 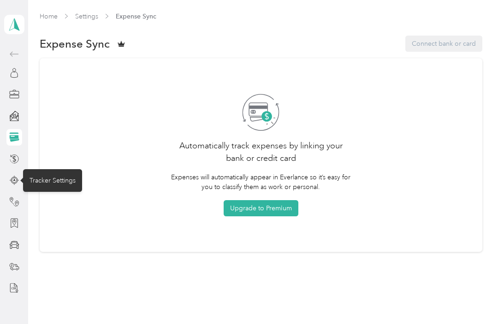 What do you see at coordinates (261, 182) in the screenshot?
I see `p: Expenses will automatically appear in Everlance so it’s easy for you to classify them as work or ...` at bounding box center [261, 182].